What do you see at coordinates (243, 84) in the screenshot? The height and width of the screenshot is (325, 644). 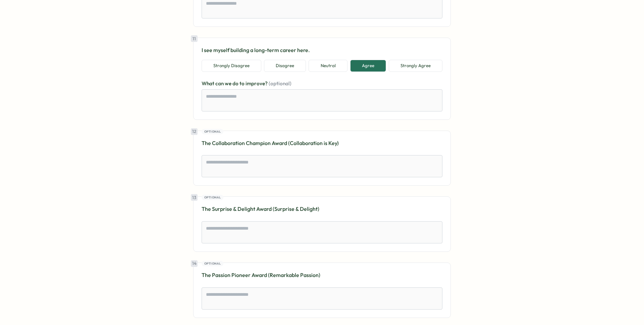 I see `span: to` at bounding box center [243, 84].